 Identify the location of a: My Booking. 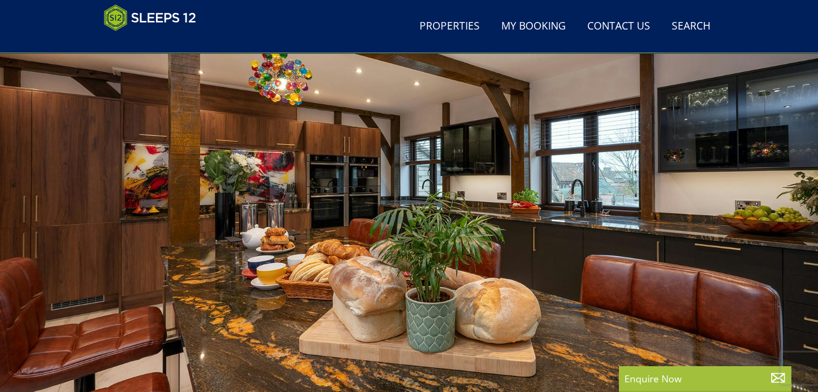
(533, 26).